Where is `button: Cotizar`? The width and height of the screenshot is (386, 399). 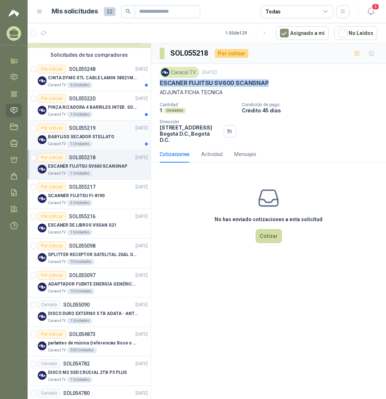 button: Cotizar is located at coordinates (269, 236).